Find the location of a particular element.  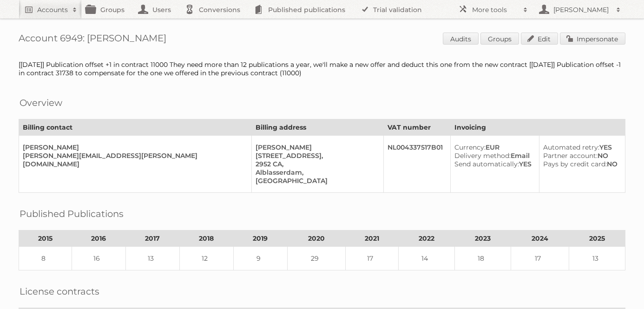

a: Edit is located at coordinates (539, 39).